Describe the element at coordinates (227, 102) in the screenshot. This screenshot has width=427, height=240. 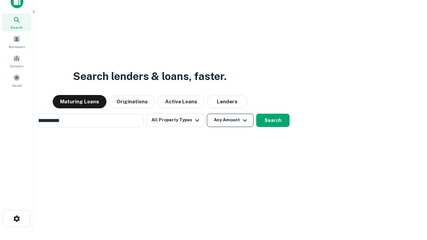
I see `button: Lenders` at that location.